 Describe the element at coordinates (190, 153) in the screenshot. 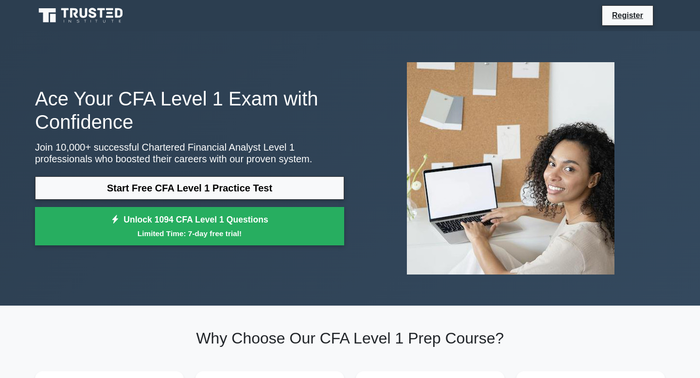

I see `p: Join 10,000+ successful Chartered Financial Analyst Level 1 professionals who boosted their caree...` at that location.